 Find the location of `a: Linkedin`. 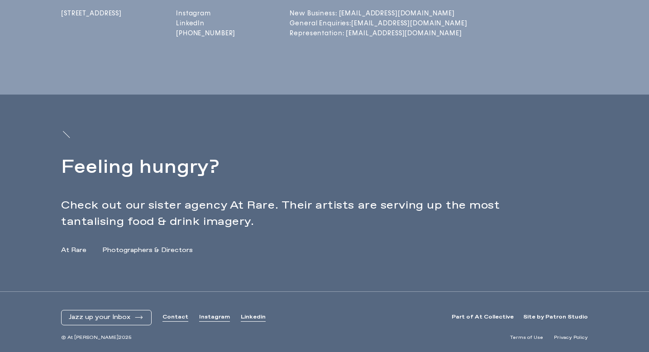

a: Linkedin is located at coordinates (253, 317).